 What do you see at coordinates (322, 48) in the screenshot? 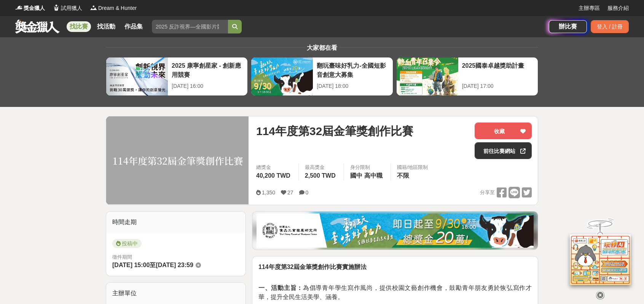
I see `span: 大家都在看` at bounding box center [322, 48].